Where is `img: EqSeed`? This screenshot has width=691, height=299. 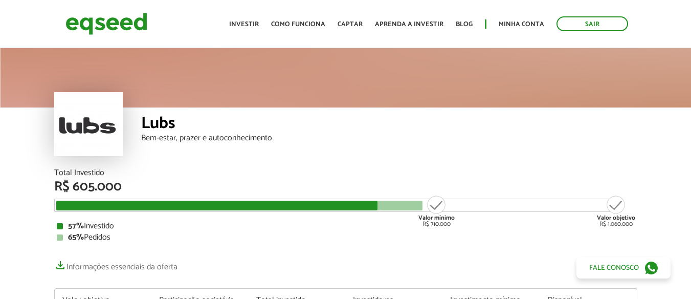 img: EqSeed is located at coordinates (106, 24).